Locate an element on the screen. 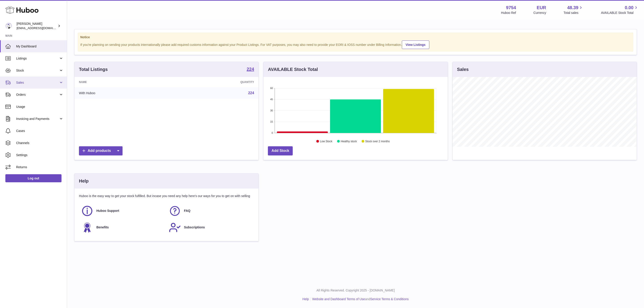 The image size is (644, 308). text: Healthy stock is located at coordinates (349, 141).